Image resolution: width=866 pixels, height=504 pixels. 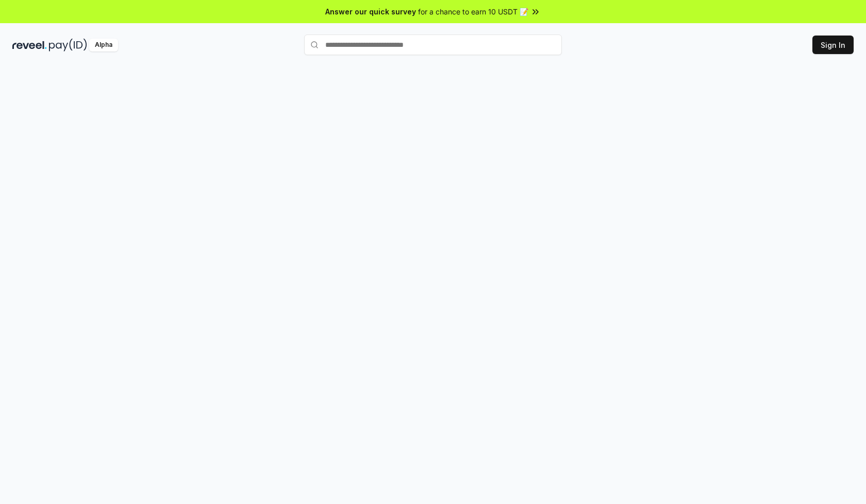 What do you see at coordinates (30, 44) in the screenshot?
I see `img: reveel_dark` at bounding box center [30, 44].